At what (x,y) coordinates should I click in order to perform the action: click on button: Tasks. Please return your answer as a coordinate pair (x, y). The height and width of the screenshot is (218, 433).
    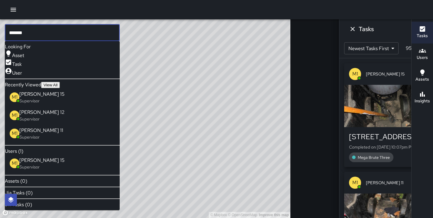
    Looking at the image, I should click on (422, 33).